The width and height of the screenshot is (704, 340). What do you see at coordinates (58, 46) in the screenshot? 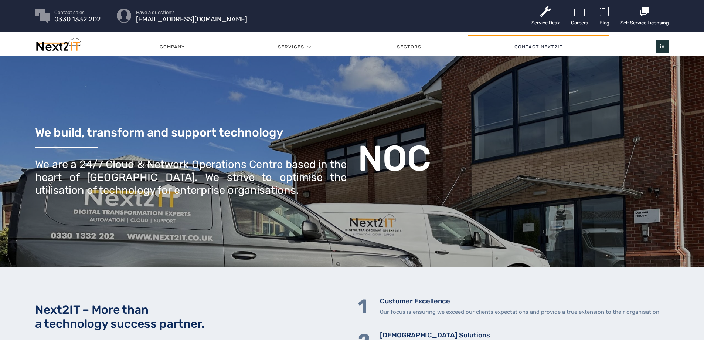
I see `img: Next2IT` at bounding box center [58, 46].